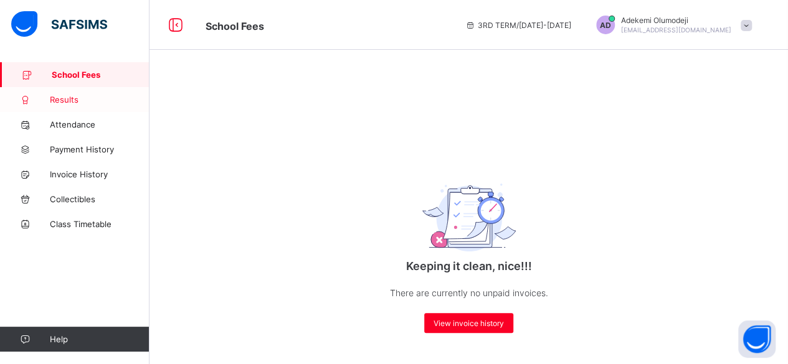 This screenshot has width=788, height=364. Describe the element at coordinates (100, 100) in the screenshot. I see `span: Results` at that location.